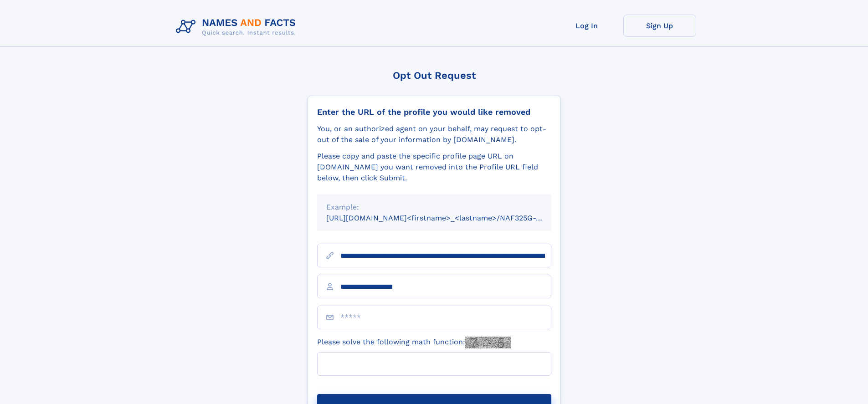 The width and height of the screenshot is (868, 404). Describe the element at coordinates (434, 75) in the screenshot. I see `div: Opt Out Request` at that location.